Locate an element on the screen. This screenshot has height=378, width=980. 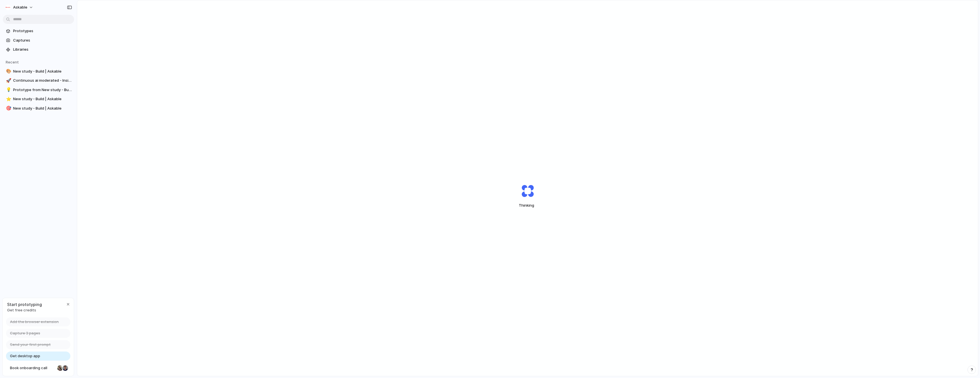
a: 🚀Continuous ai moderated - Insights Stream ll | Askable admin is located at coordinates (38, 80).